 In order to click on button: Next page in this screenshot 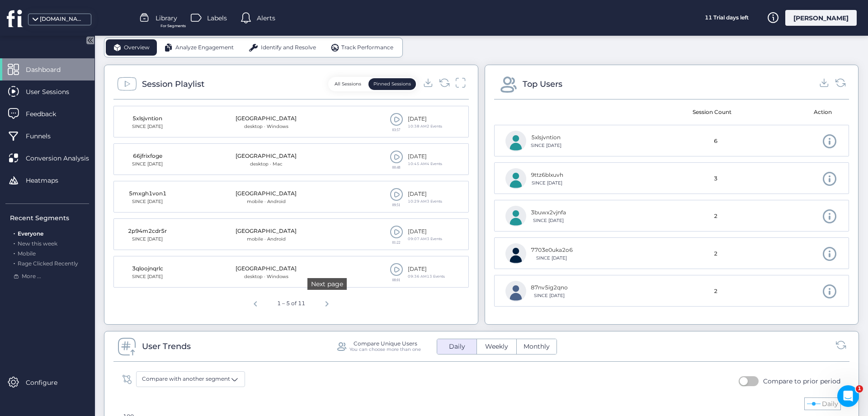, I will do `click(327, 302)`.